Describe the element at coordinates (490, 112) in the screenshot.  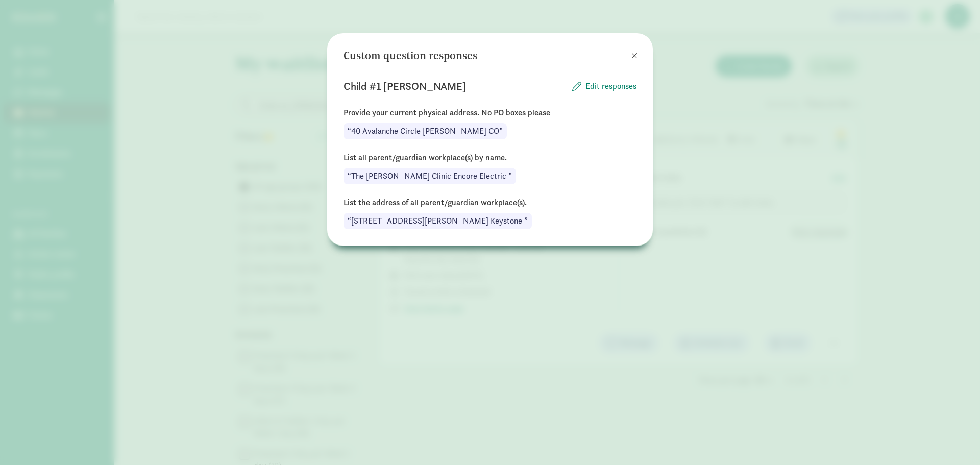
I see `p: Provide your current physical address. No PO boxes please` at that location.